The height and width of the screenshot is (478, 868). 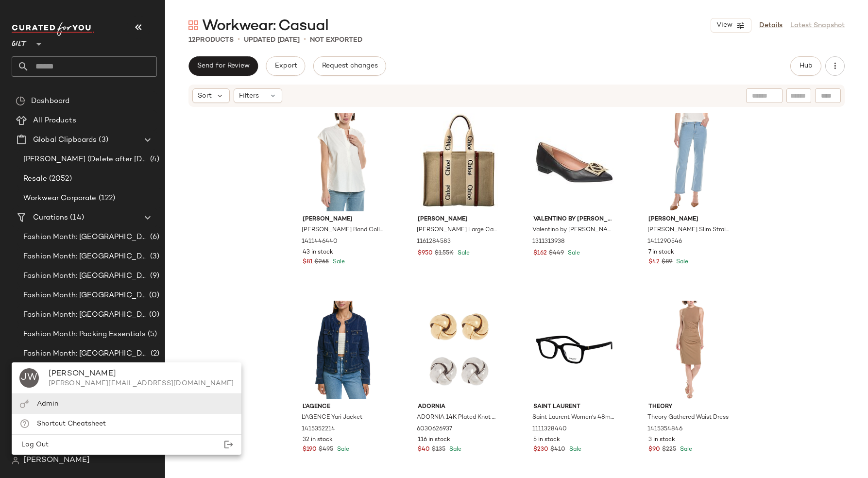 What do you see at coordinates (60, 198) in the screenshot?
I see `span: Workwear Corporate` at bounding box center [60, 198].